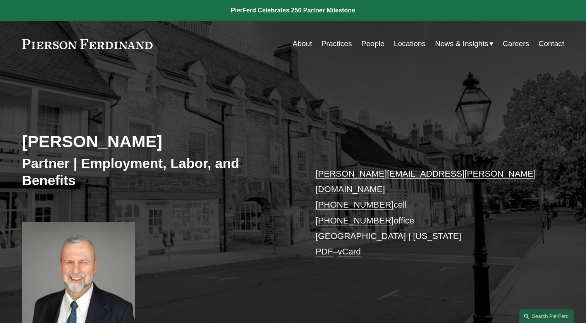  Describe the element at coordinates (337, 44) in the screenshot. I see `a: Practices` at that location.